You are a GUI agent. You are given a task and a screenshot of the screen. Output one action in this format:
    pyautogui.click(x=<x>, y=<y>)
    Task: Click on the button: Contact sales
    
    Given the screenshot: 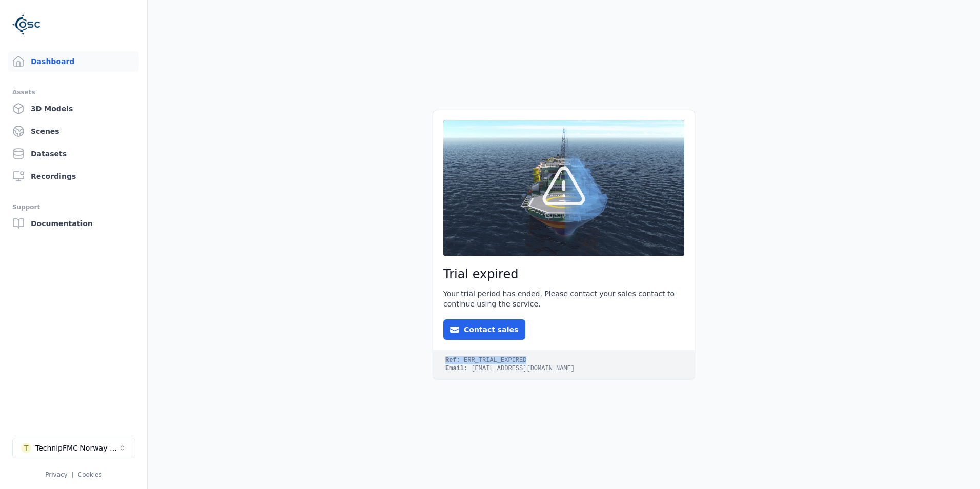 What is the action you would take?
    pyautogui.click(x=485, y=329)
    